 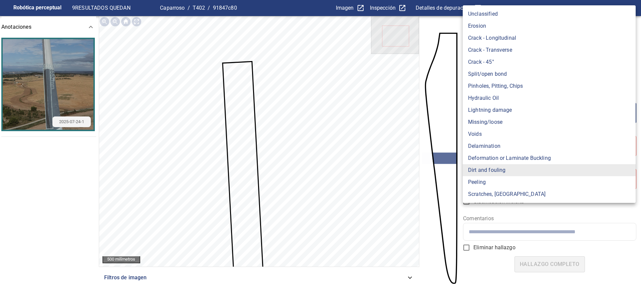 I want to click on li: Delamination, so click(x=549, y=146).